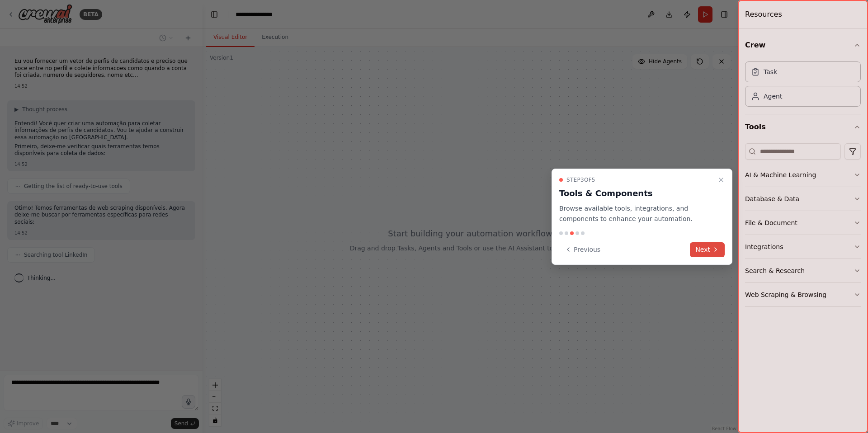 The height and width of the screenshot is (433, 868). Describe the element at coordinates (637, 214) in the screenshot. I see `p: Browse available tools, integrations, and components to enhance your automation.` at that location.